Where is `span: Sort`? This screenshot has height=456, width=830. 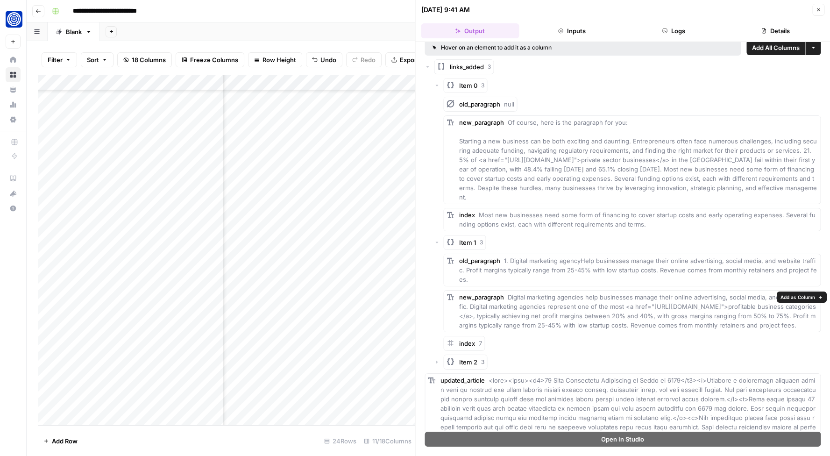 span: Sort is located at coordinates (93, 60).